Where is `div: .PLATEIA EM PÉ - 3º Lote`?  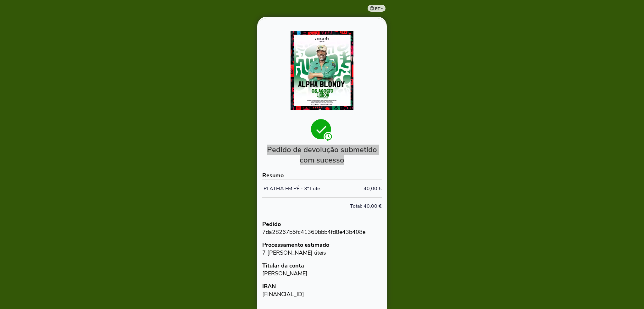
div: .PLATEIA EM PÉ - 3º Lote is located at coordinates (291, 189).